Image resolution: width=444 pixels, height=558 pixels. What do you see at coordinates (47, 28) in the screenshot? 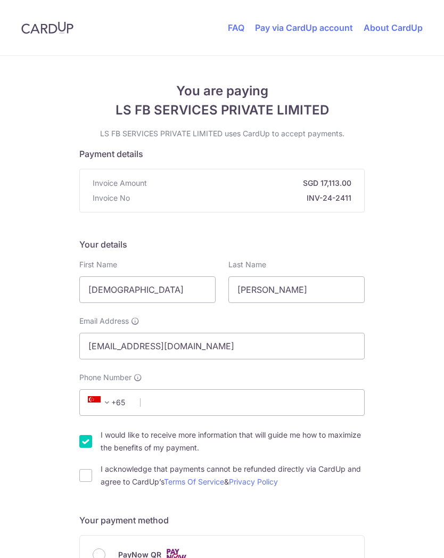
I see `img: CardUp` at bounding box center [47, 28].